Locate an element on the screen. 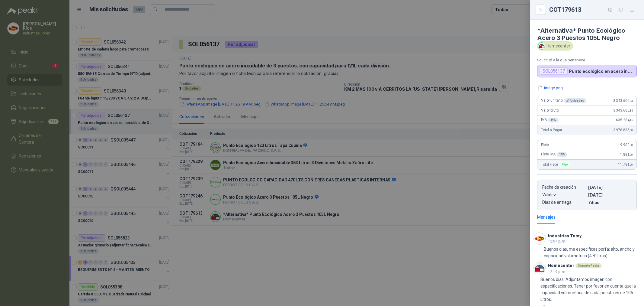 This screenshot has height=306, width=644. p: Buenos dias, me especificas porfa: alto, ancho y capacidad volumetrica (470litros) is located at coordinates (592, 252).